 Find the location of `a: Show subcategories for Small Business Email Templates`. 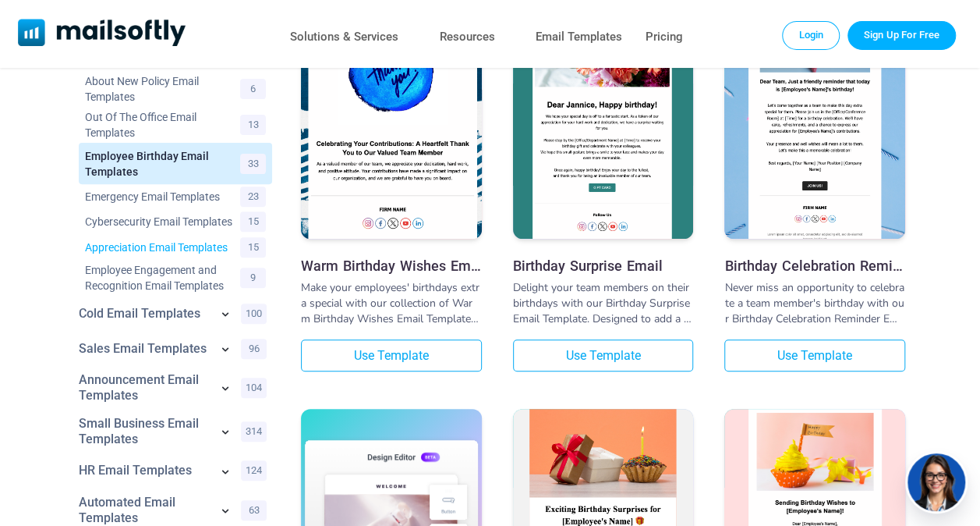

a: Show subcategories for Small Business Email Templates is located at coordinates (226, 433).